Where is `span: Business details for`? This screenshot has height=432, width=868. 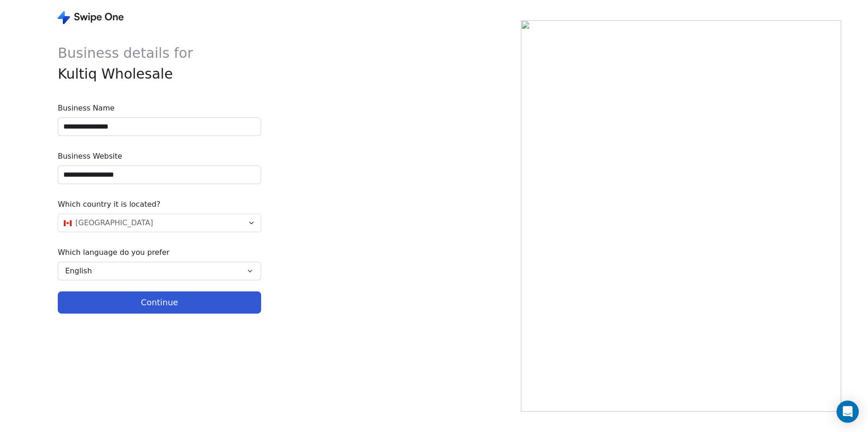
span: Business details for is located at coordinates (159, 63).